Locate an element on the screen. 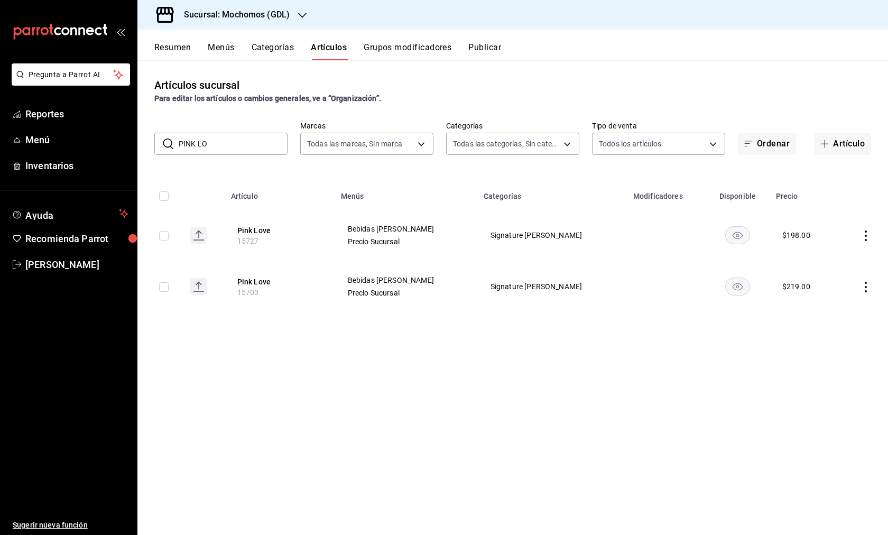  input: Buscar artículo is located at coordinates (233, 144).